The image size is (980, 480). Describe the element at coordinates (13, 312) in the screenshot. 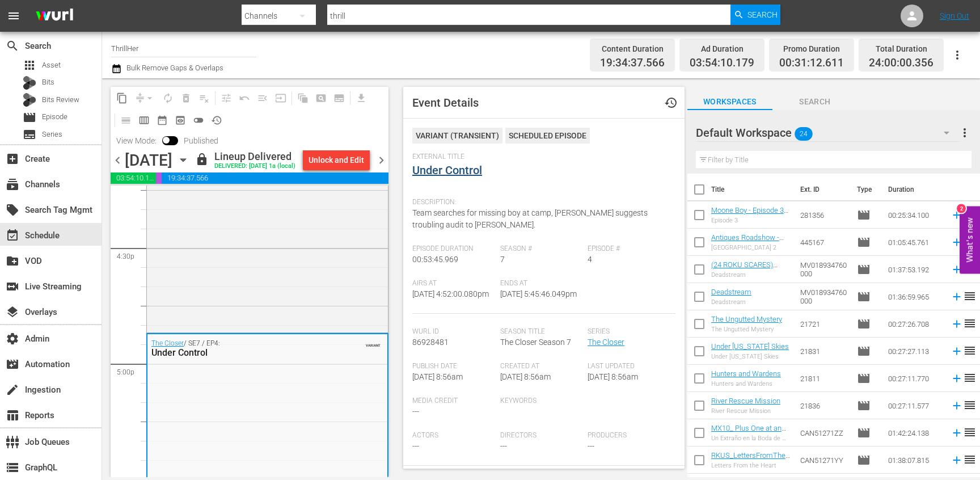

I see `span: Overlays` at that location.